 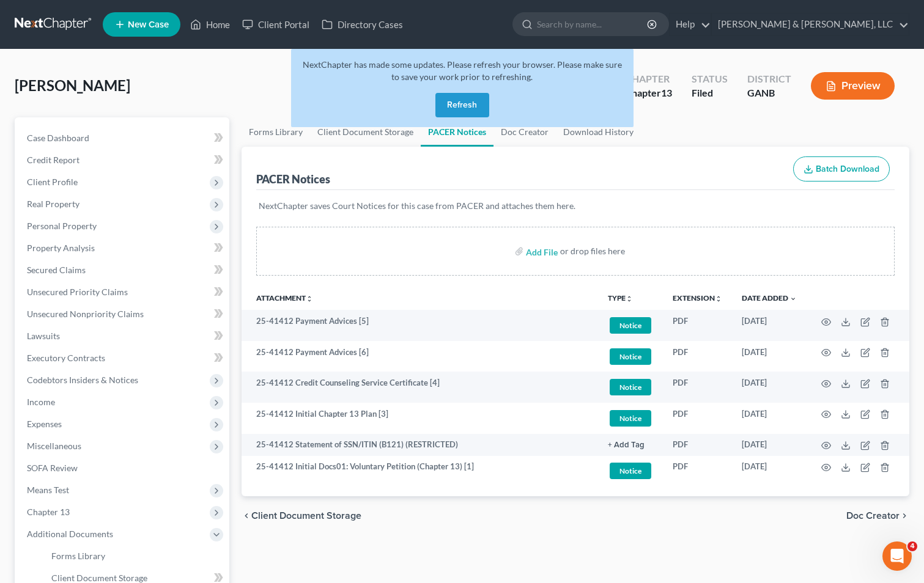 What do you see at coordinates (53, 159) in the screenshot?
I see `span: Credit Report` at bounding box center [53, 159].